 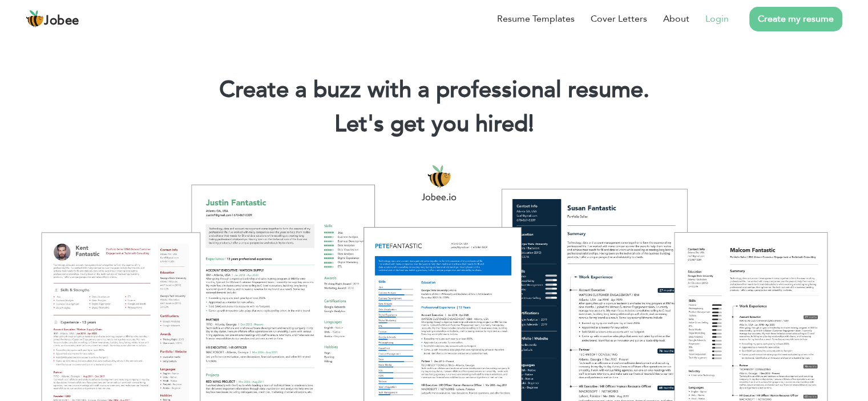 I want to click on img: jobee.io, so click(x=35, y=19).